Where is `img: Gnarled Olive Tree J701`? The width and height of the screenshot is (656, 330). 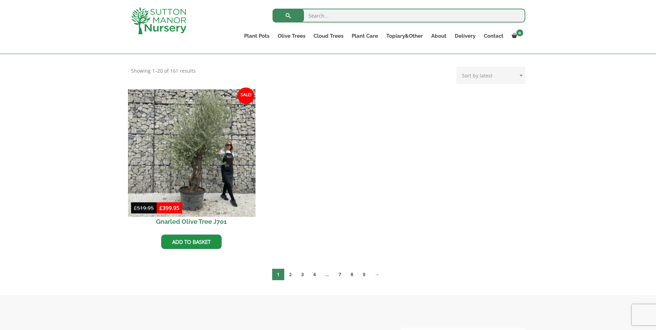
img: Gnarled Olive Tree J701 is located at coordinates (192, 153).